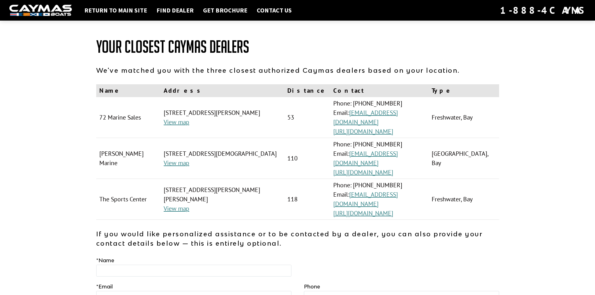  I want to click on td: 72 Marine Sales, so click(128, 117).